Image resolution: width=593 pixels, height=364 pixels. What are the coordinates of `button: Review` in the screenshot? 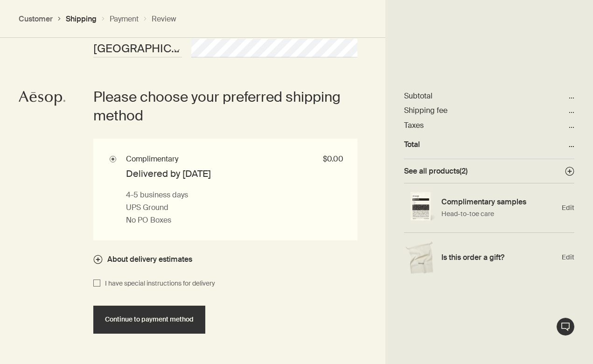 It's located at (164, 19).